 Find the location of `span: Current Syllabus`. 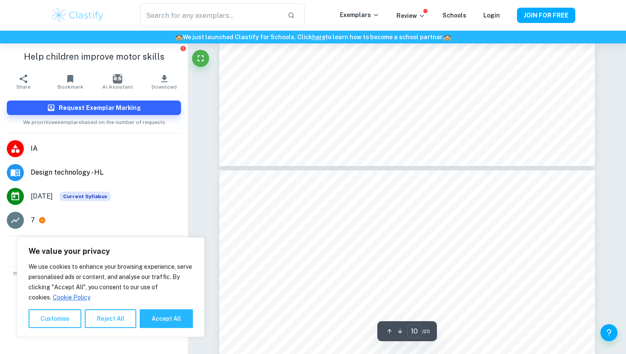

span: Current Syllabus is located at coordinates (85, 196).